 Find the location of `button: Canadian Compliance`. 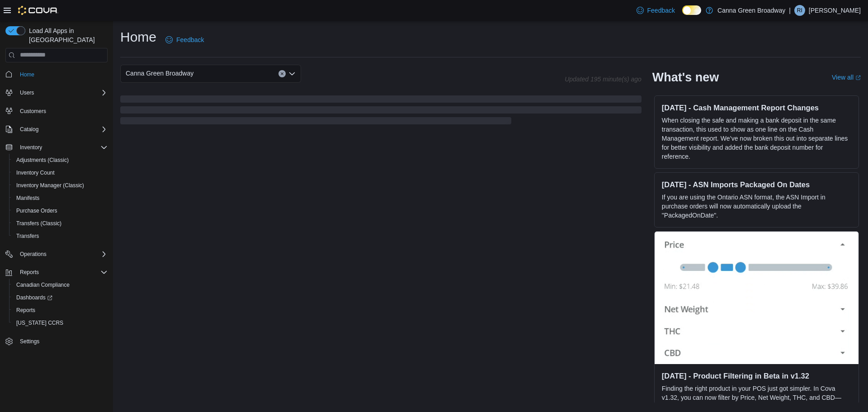

button: Canadian Compliance is located at coordinates (60, 285).